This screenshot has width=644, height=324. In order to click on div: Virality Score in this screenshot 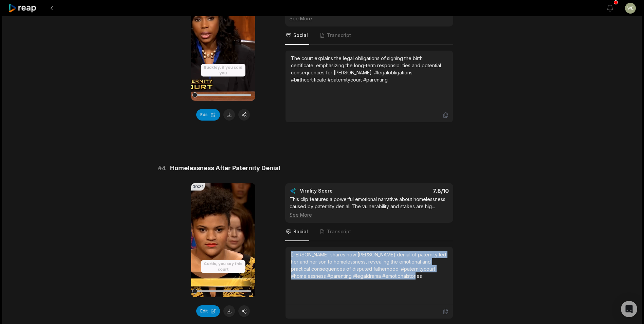, I will do `click(336, 191)`.